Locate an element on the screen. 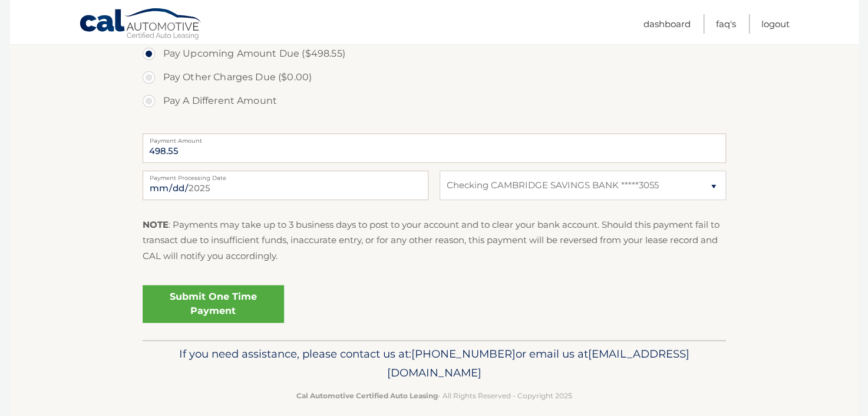 Image resolution: width=868 pixels, height=416 pixels. a: Submit One Time Payment is located at coordinates (214, 303).